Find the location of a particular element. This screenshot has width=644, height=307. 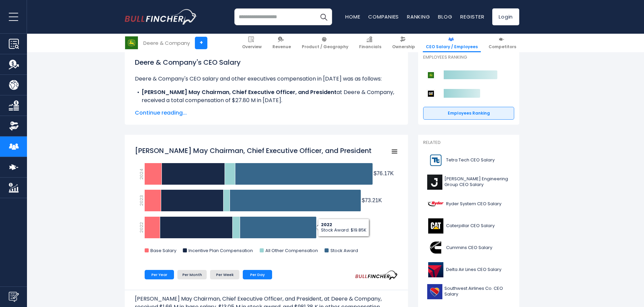

a: Register is located at coordinates (472, 17).